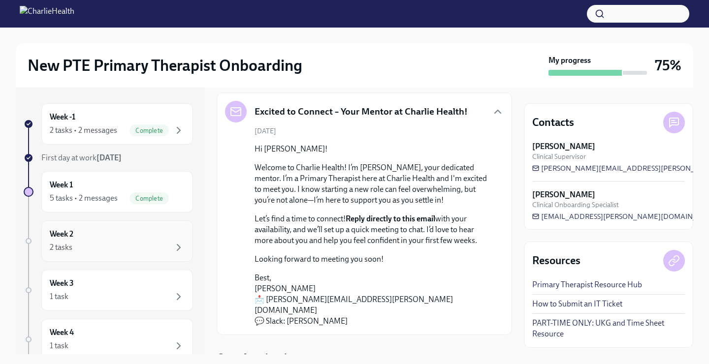  Describe the element at coordinates (61, 185) in the screenshot. I see `h6: Week 1` at that location.